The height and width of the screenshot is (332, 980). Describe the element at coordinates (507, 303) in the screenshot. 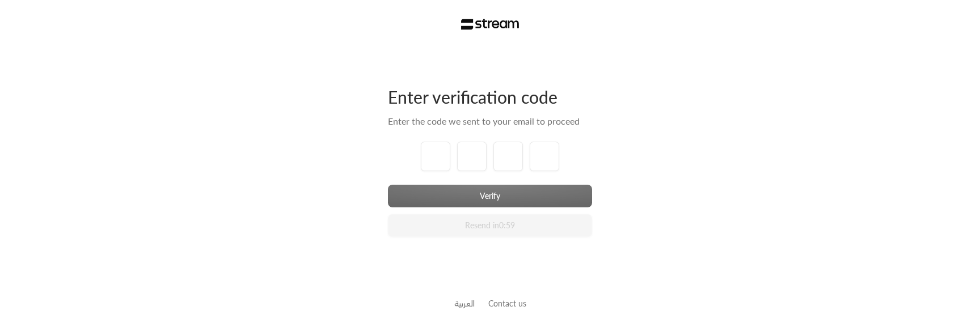

I see `a: Contact us` at that location.